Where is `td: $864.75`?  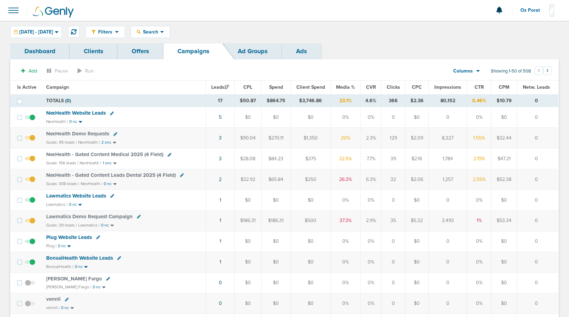
td: $864.75 is located at coordinates (276, 100).